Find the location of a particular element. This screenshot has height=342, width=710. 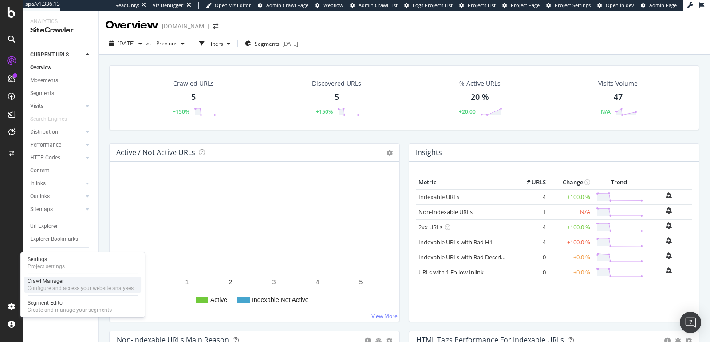

span: Webflow is located at coordinates (333, 5).